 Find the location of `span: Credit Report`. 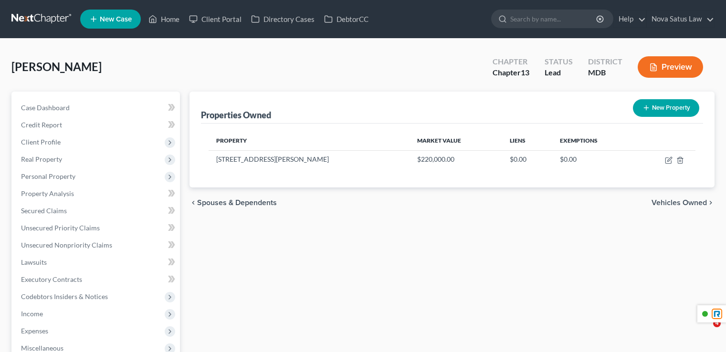

span: Credit Report is located at coordinates (42, 125).